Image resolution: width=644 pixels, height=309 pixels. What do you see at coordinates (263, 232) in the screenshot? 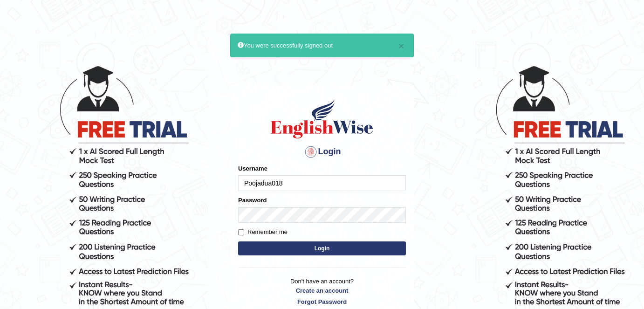
I see `label: Remember me` at bounding box center [263, 232].